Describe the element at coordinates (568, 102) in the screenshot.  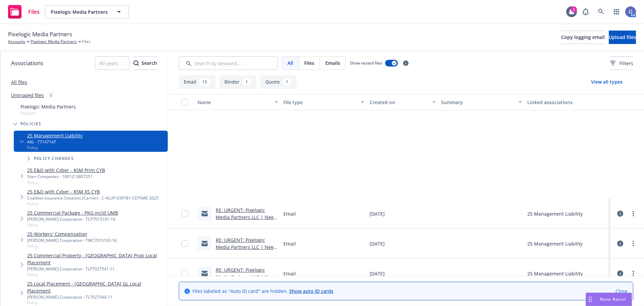
I see `button: Linked associations` at that location.